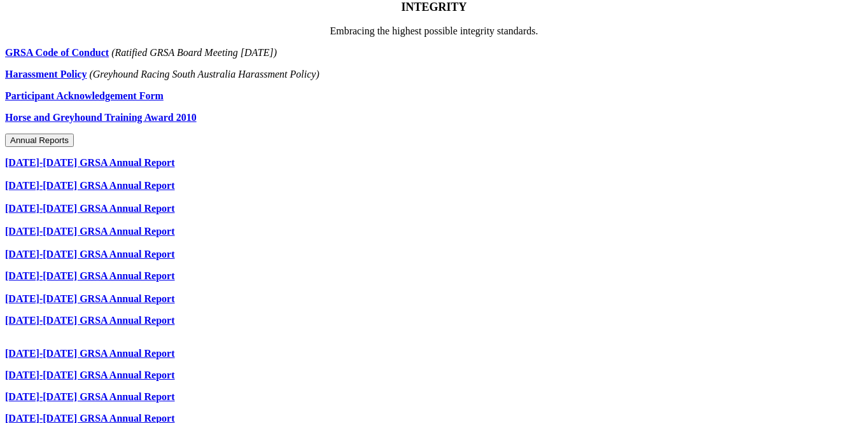 The width and height of the screenshot is (868, 423). Describe the element at coordinates (56, 52) in the screenshot. I see `a: GRSA Code of Conduct` at that location.